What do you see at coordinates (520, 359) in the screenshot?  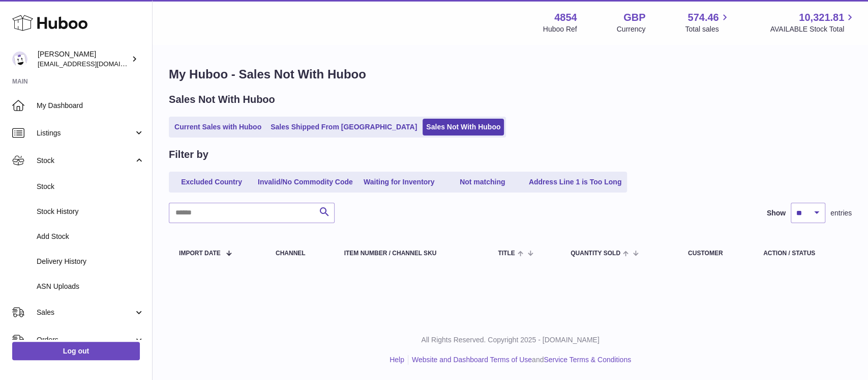 I see `li: and` at bounding box center [520, 359].